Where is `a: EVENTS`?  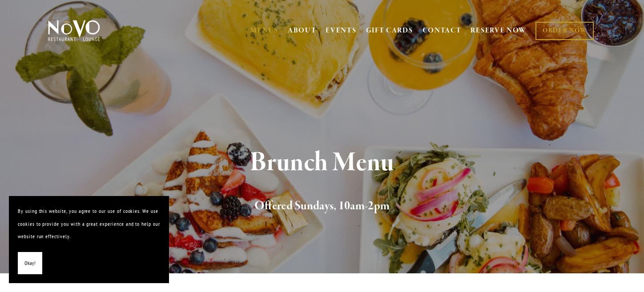 a: EVENTS is located at coordinates (340, 31).